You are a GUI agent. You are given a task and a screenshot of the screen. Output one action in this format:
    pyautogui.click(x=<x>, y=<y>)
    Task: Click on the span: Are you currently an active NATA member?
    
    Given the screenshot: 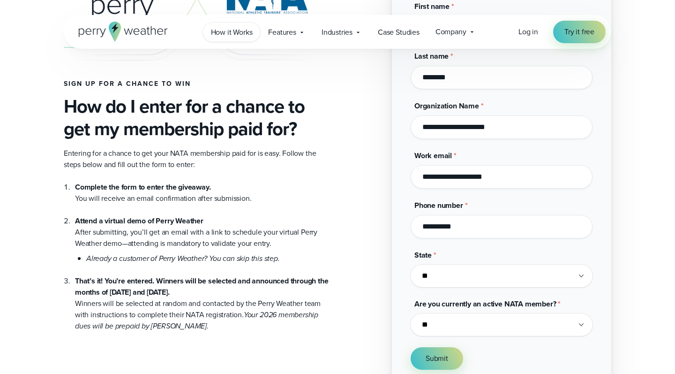 What is the action you would take?
    pyautogui.click(x=485, y=303)
    